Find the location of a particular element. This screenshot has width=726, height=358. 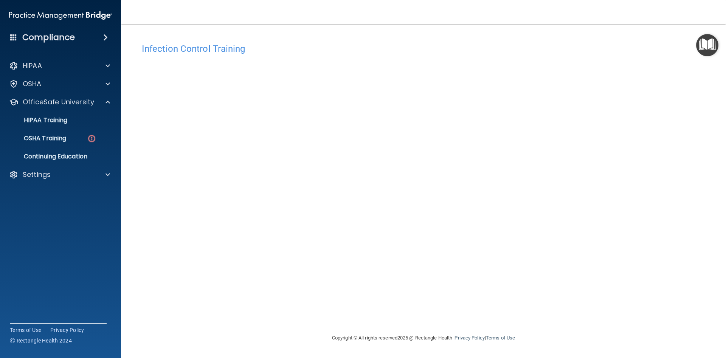

p: OfficeSafe University is located at coordinates (58, 102).